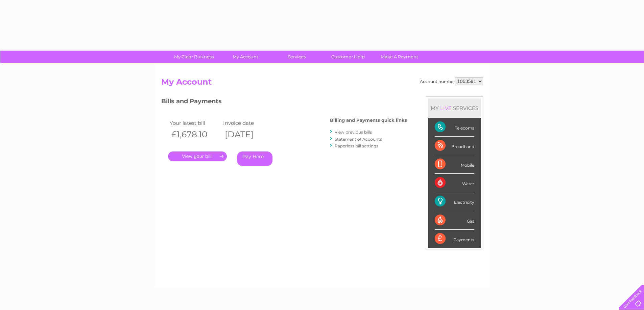  What do you see at coordinates (322, 84) in the screenshot?
I see `h2: My Account` at bounding box center [322, 84].